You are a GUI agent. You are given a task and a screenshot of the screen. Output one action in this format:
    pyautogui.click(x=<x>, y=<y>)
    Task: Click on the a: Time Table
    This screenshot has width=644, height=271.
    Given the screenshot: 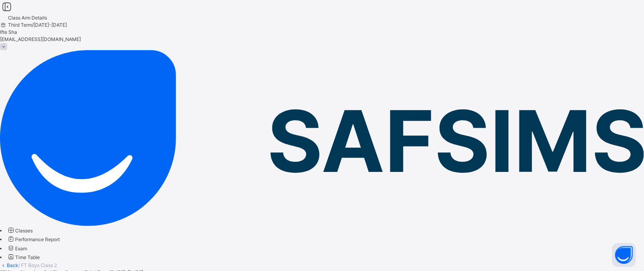 What is the action you would take?
    pyautogui.click(x=23, y=257)
    